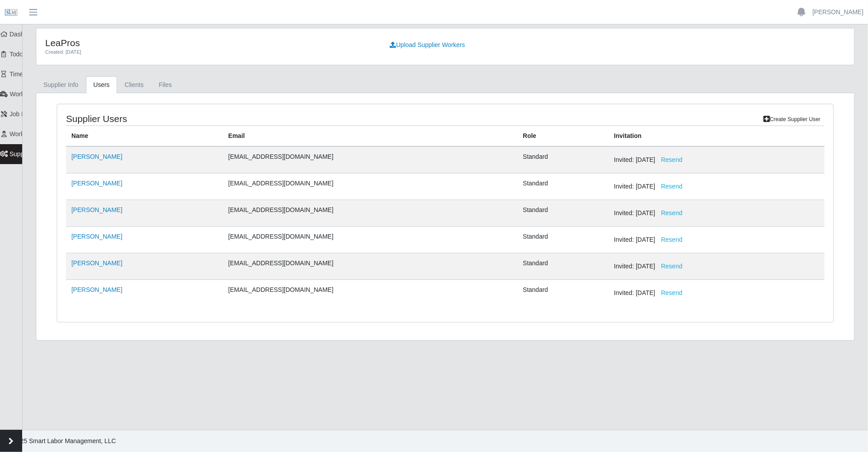 This screenshot has width=868, height=452. What do you see at coordinates (36, 94) in the screenshot?
I see `span: Worker Timesheets` at bounding box center [36, 94].